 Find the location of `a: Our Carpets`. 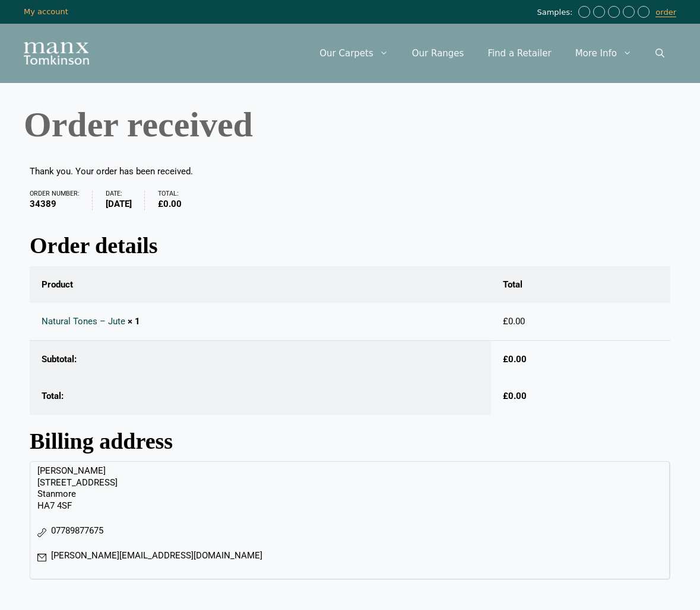

a: Our Carpets is located at coordinates (353, 53).